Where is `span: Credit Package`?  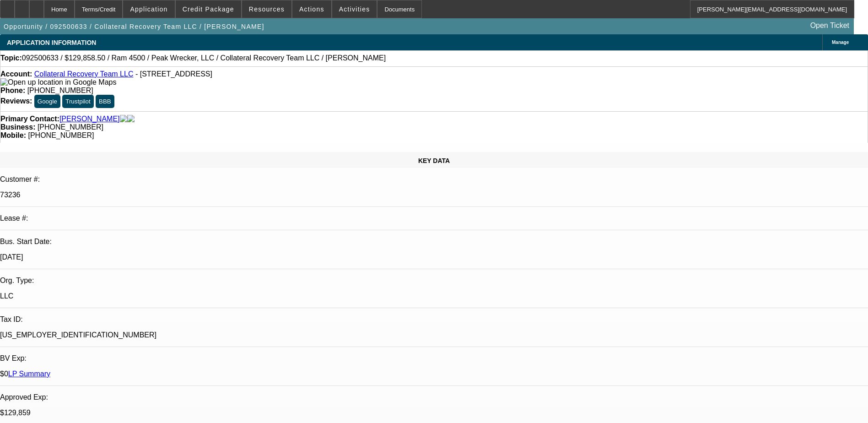 span: Credit Package is located at coordinates (208, 9).